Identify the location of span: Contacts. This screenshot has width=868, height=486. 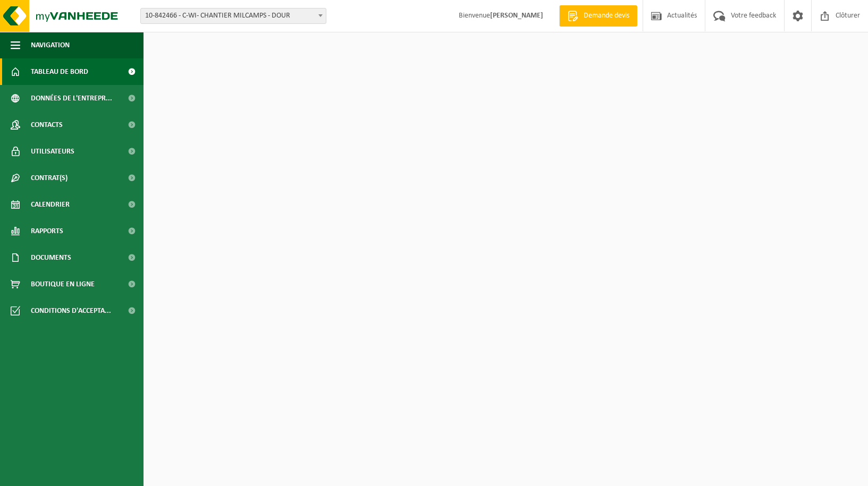
(47, 125).